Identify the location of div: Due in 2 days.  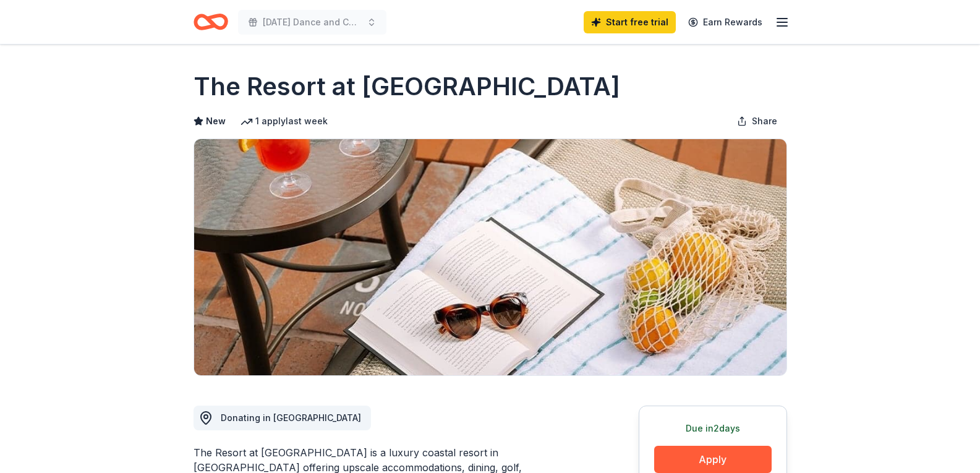
(713, 429).